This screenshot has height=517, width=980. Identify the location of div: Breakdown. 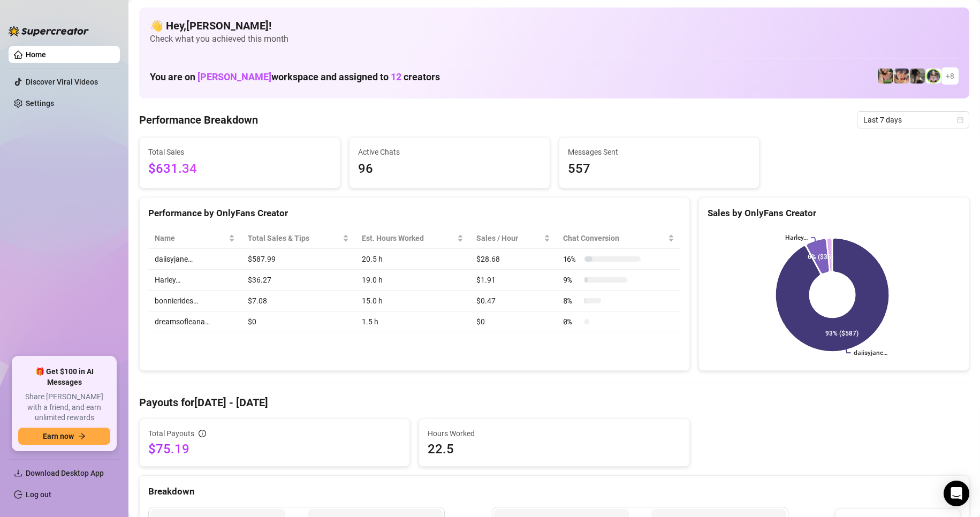
(554, 492).